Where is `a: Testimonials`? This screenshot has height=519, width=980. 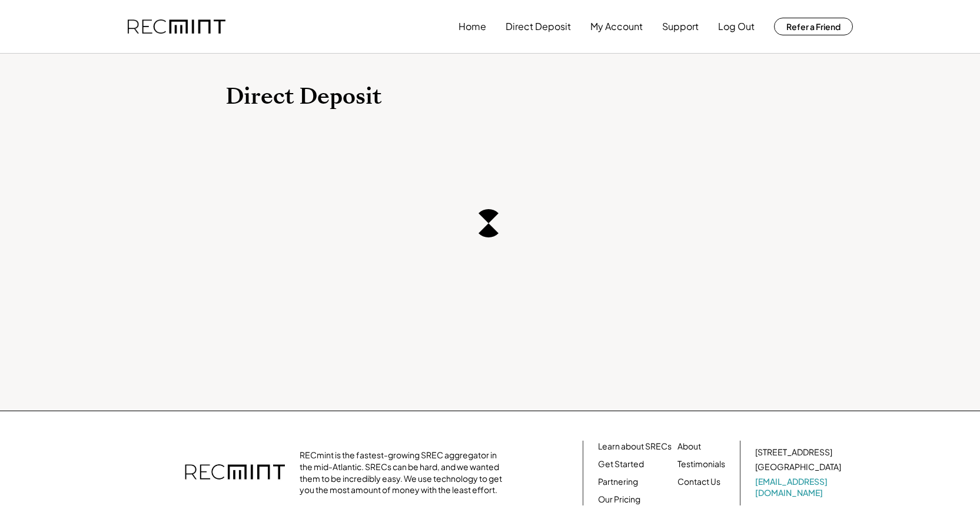 a: Testimonials is located at coordinates (700, 464).